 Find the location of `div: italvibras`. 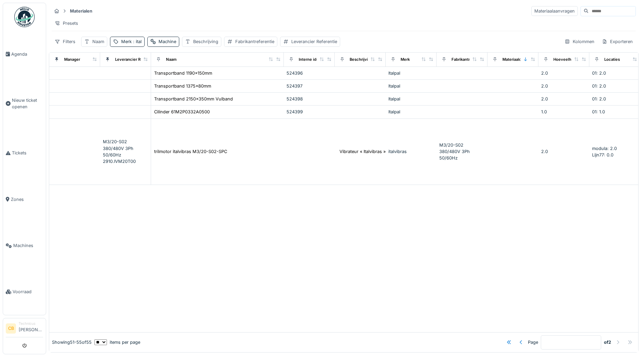

div: italvibras is located at coordinates (411, 151).